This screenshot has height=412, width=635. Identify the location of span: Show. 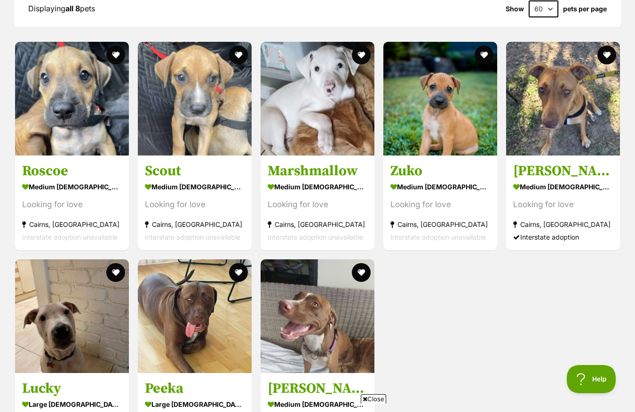
(514, 9).